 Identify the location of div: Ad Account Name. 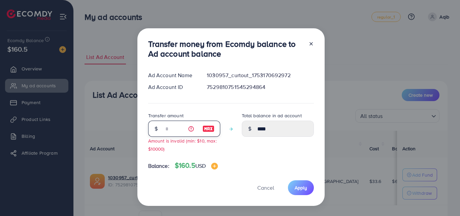
(172, 75).